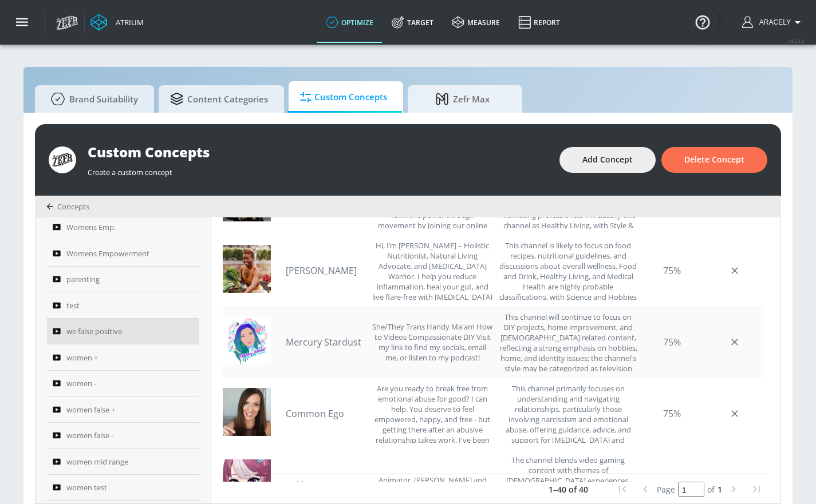  What do you see at coordinates (773, 22) in the screenshot?
I see `button: Aracely` at bounding box center [773, 22].